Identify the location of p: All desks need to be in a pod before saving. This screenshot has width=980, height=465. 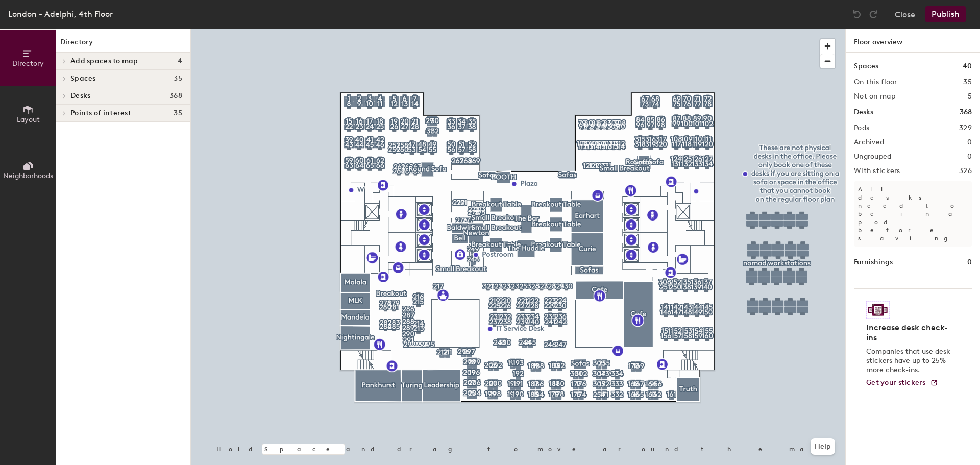
(912, 214).